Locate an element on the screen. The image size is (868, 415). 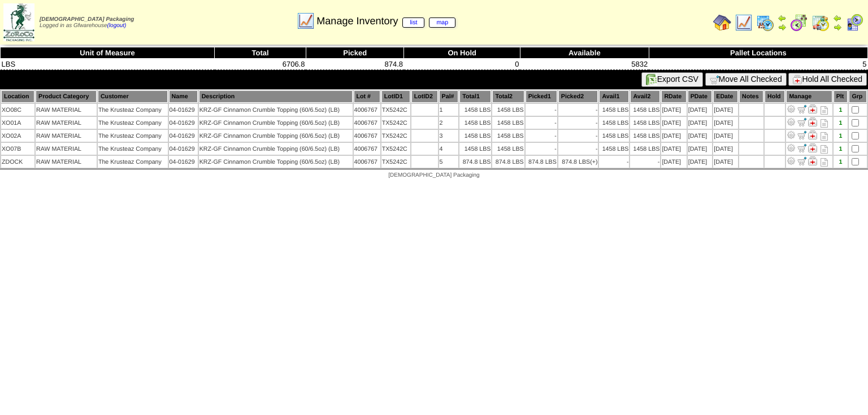
td: LBS is located at coordinates (107, 64).